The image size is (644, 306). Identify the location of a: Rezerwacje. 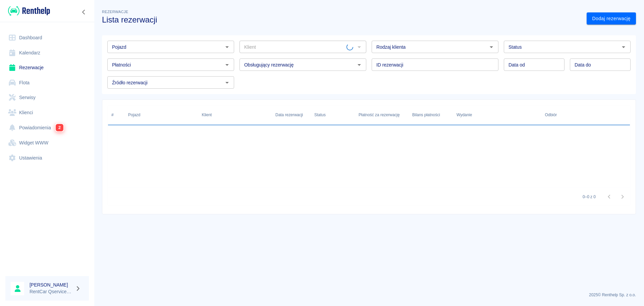
(47, 68).